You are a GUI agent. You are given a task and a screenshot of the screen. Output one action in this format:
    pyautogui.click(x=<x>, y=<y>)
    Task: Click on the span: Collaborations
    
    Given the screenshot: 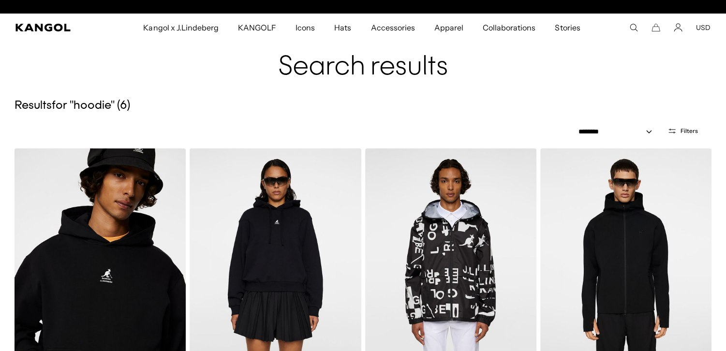 What is the action you would take?
    pyautogui.click(x=509, y=28)
    